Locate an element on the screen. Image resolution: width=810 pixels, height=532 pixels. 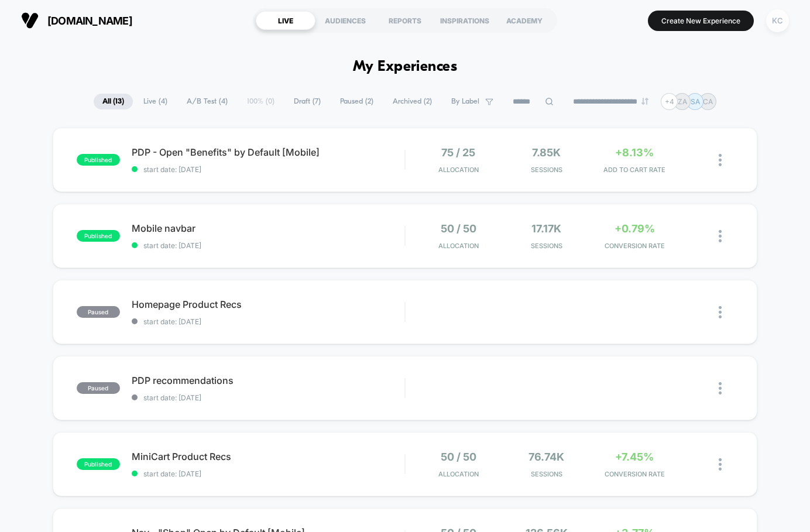
span: +0.79% is located at coordinates (635, 228).